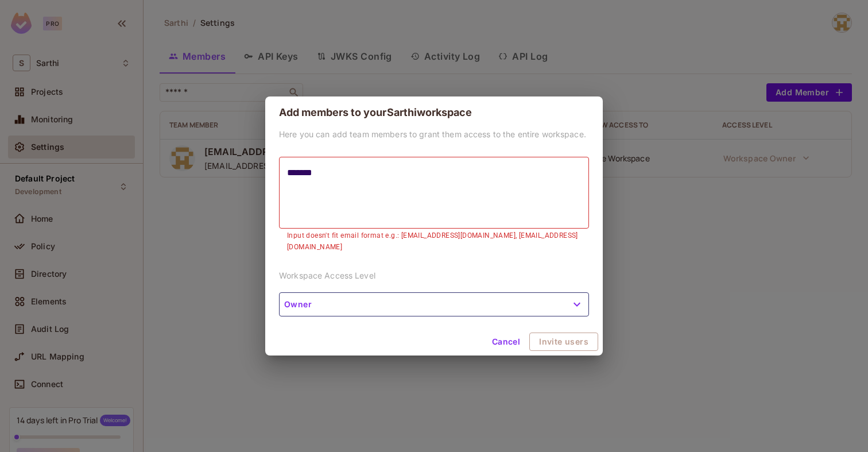  Describe the element at coordinates (434, 134) in the screenshot. I see `p: Here you can add team members to grant them access to the entire workspace.` at that location.